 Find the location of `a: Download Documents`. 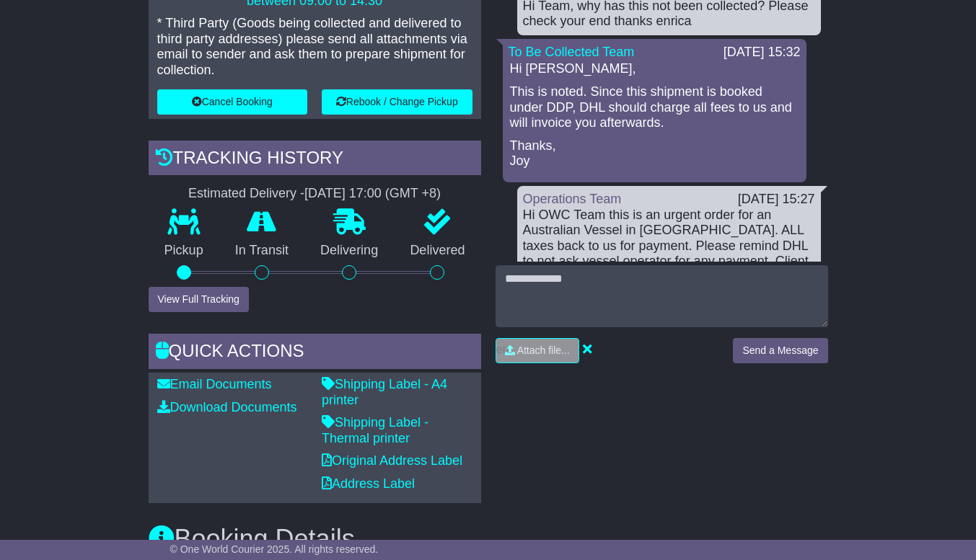

a: Download Documents is located at coordinates (227, 408).